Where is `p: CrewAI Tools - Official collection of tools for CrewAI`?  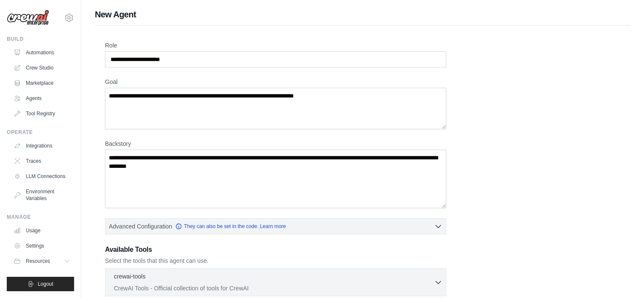 p: CrewAI Tools - Official collection of tools for CrewAI is located at coordinates (274, 288).